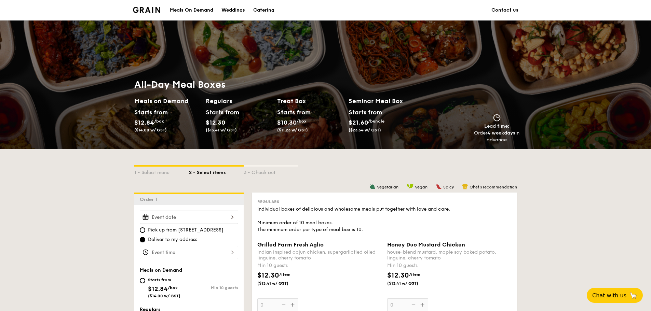  What do you see at coordinates (143, 281) in the screenshot?
I see `input: Starts from$12.84/box($14.00 w/ GST)Min 10 guests` at bounding box center [143, 281].